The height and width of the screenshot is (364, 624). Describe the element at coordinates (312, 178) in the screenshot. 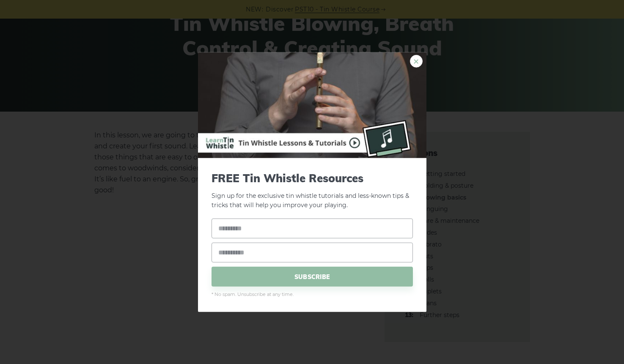

I see `span: FREE Tin Whistle Resources` at that location.